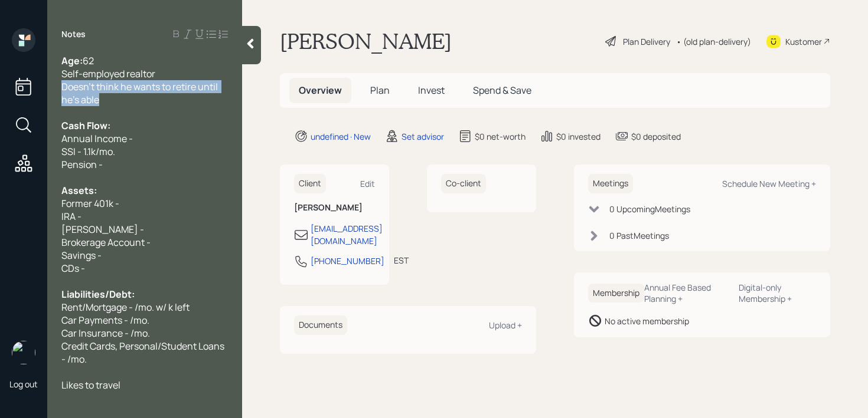 Image resolution: width=868 pixels, height=418 pixels. What do you see at coordinates (24, 384) in the screenshot?
I see `div: Log out` at bounding box center [24, 384].